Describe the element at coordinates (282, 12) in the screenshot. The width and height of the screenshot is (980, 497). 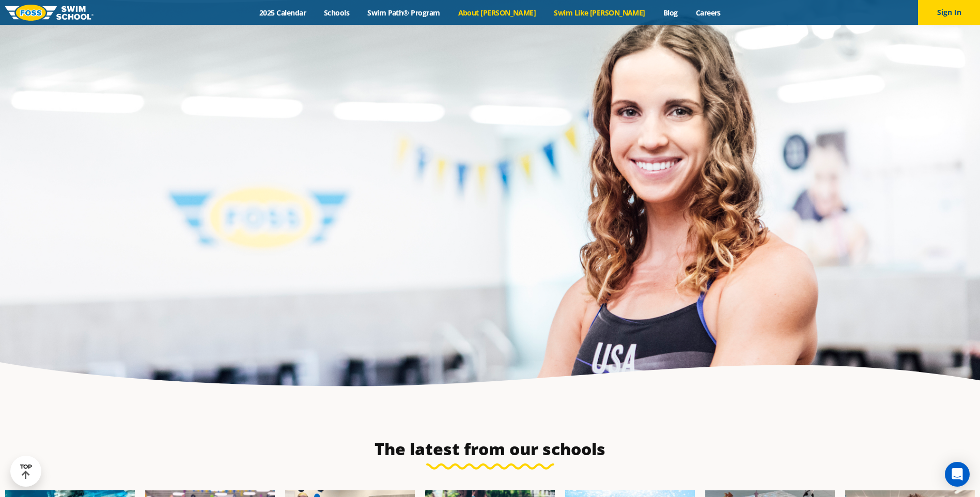
I see `a: 2025 Calendar` at that location.